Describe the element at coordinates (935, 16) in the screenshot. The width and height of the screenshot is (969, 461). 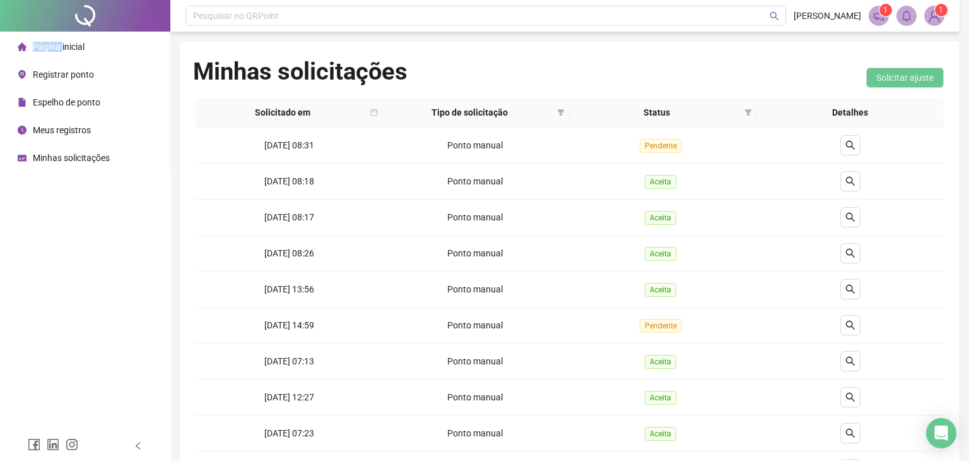
I see `img: 78408` at that location.